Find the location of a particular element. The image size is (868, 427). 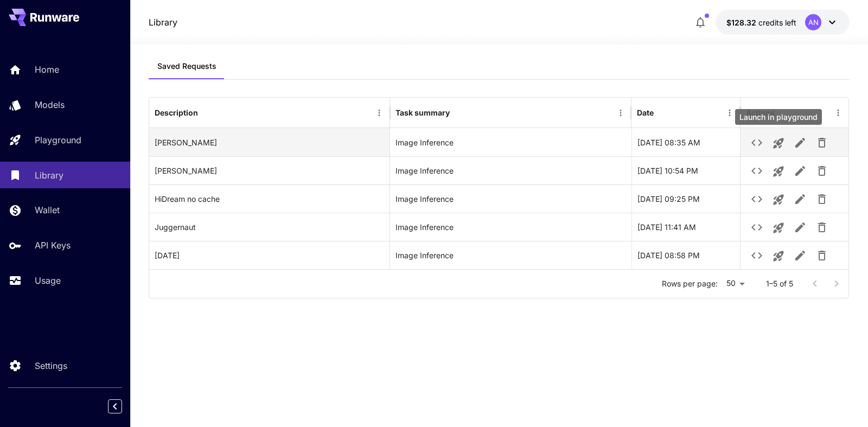

div: Launch in playground is located at coordinates (778, 117).